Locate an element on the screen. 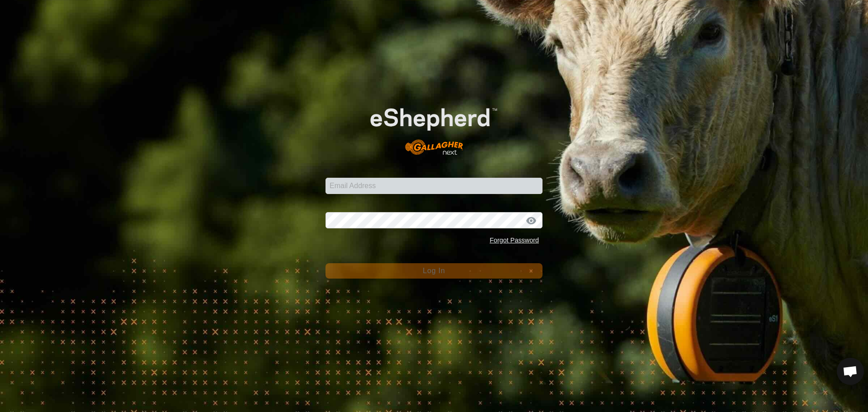  span: Log In is located at coordinates (433, 271).